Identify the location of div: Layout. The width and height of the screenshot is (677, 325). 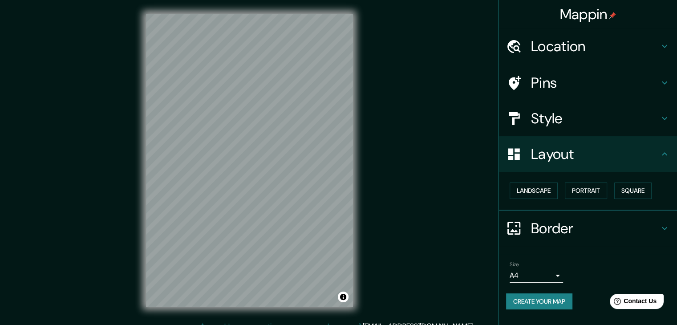
(588, 154).